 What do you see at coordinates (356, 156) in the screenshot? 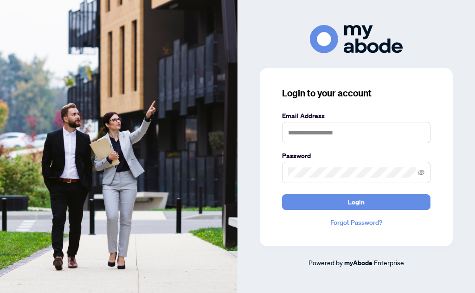
I see `label: Password` at bounding box center [356, 156].